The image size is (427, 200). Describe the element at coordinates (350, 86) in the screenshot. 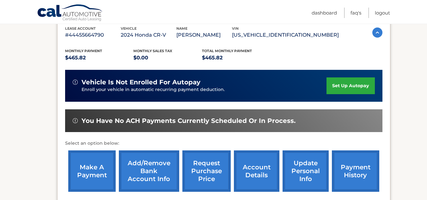

I see `a: set up autopay` at that location.